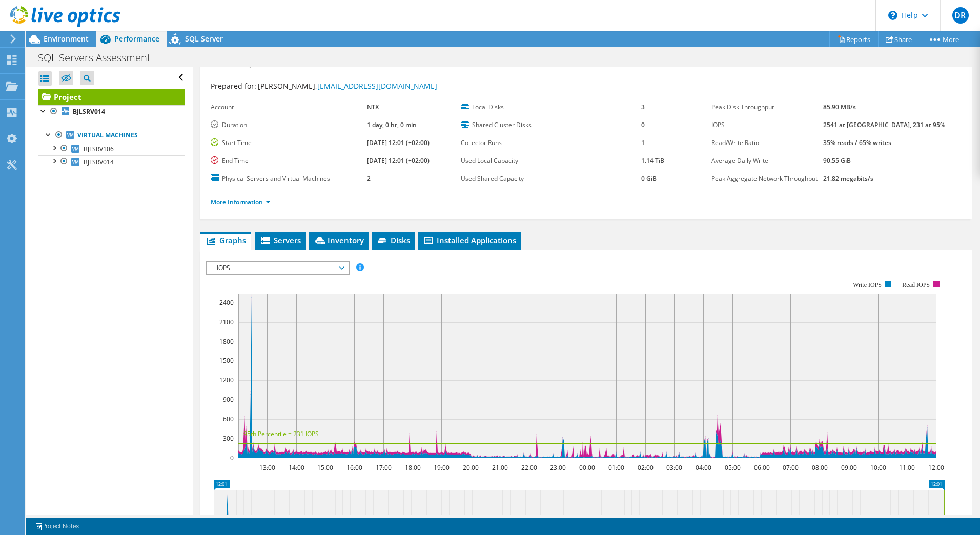 Image resolution: width=980 pixels, height=535 pixels. What do you see at coordinates (767, 107) in the screenshot?
I see `label: Peak Disk Throughput` at bounding box center [767, 107].